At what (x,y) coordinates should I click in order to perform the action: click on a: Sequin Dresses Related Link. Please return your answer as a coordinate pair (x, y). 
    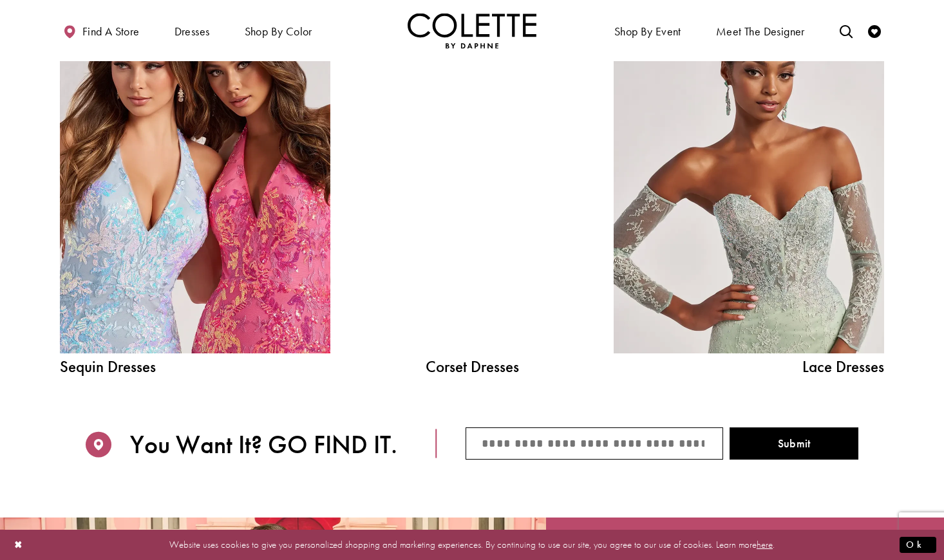
    Looking at the image, I should click on (195, 183).